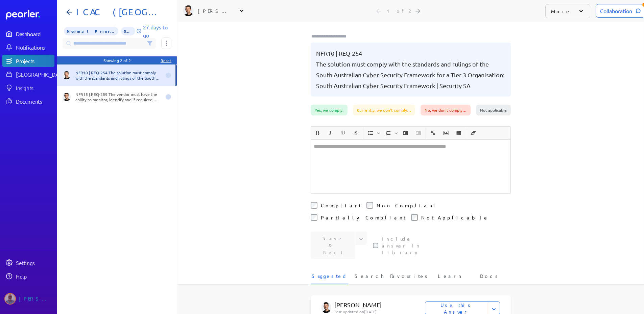 This screenshot has width=644, height=314. Describe the element at coordinates (118, 97) in the screenshot. I see `div: NFR15 | REQ-259 The vendor must have the ability to monitor, identify and if required, block pote...` at that location.